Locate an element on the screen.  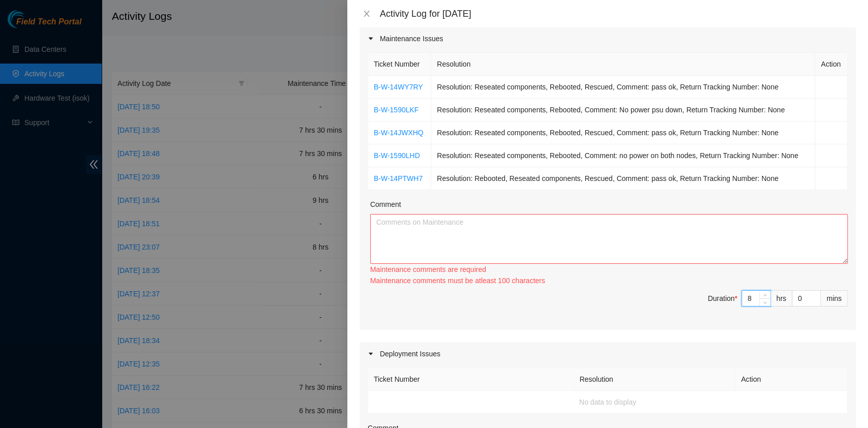
span: Decrease Value is located at coordinates (764, 302).